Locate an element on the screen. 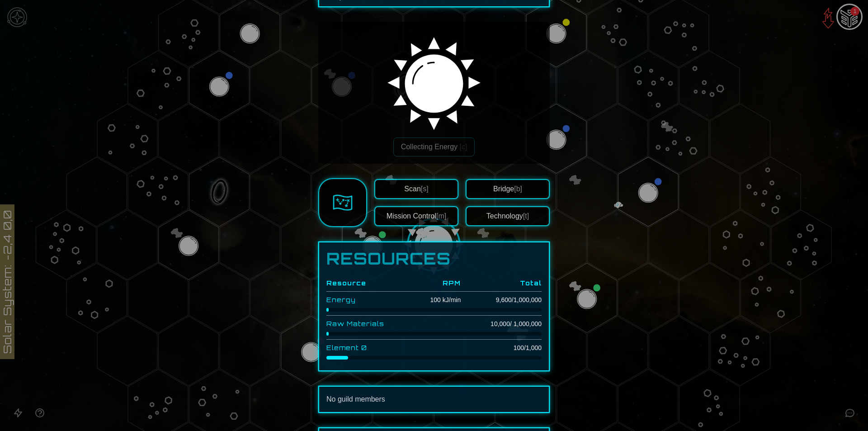 This screenshot has width=868, height=431. button: Technology[t] is located at coordinates (508, 217).